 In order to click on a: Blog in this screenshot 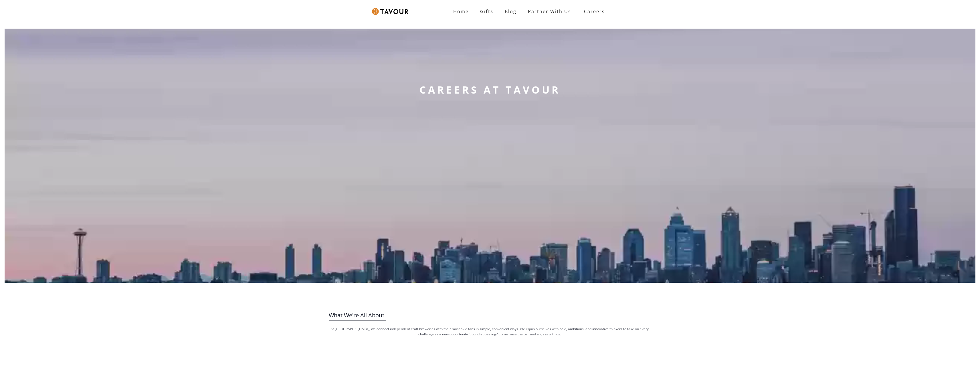, I will do `click(510, 11)`.